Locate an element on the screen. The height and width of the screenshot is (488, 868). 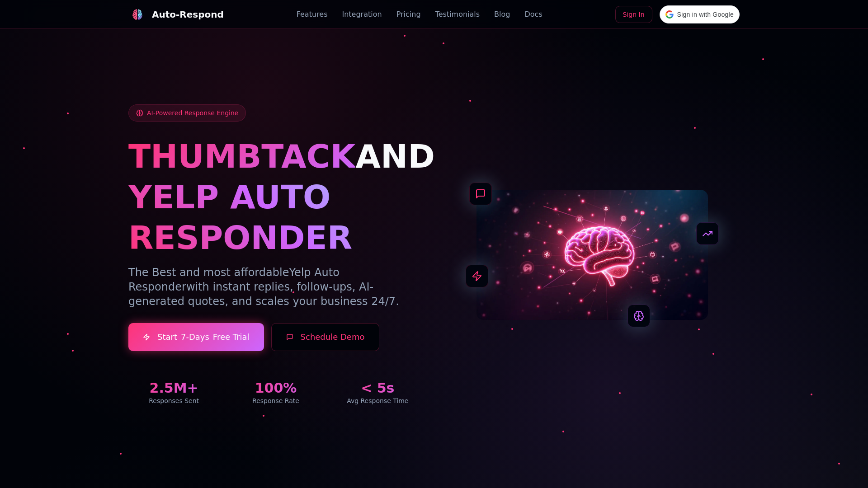
div: Response Rate is located at coordinates (275, 401).